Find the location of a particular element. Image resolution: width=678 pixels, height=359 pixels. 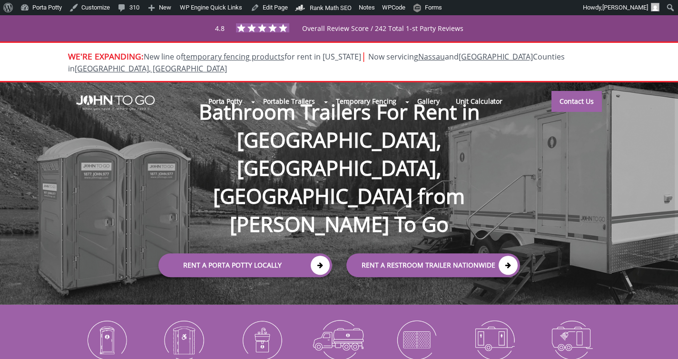

a: Temporary Fencing is located at coordinates (366, 101).